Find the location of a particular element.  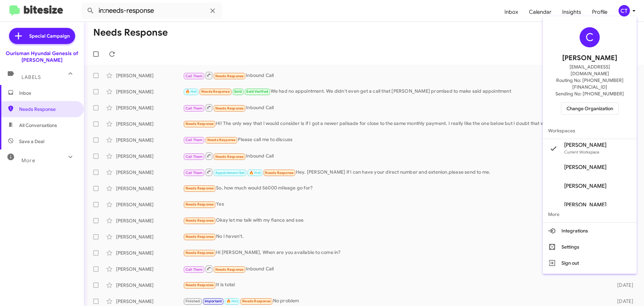

span: Workspaces is located at coordinates (590, 131).